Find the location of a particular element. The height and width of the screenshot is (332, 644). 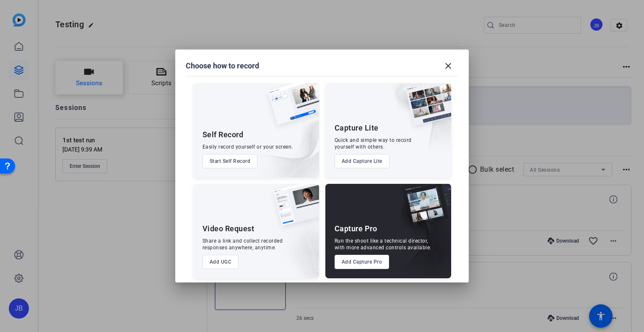

img: embarkstudio-capture-lite.png is located at coordinates (413, 125).